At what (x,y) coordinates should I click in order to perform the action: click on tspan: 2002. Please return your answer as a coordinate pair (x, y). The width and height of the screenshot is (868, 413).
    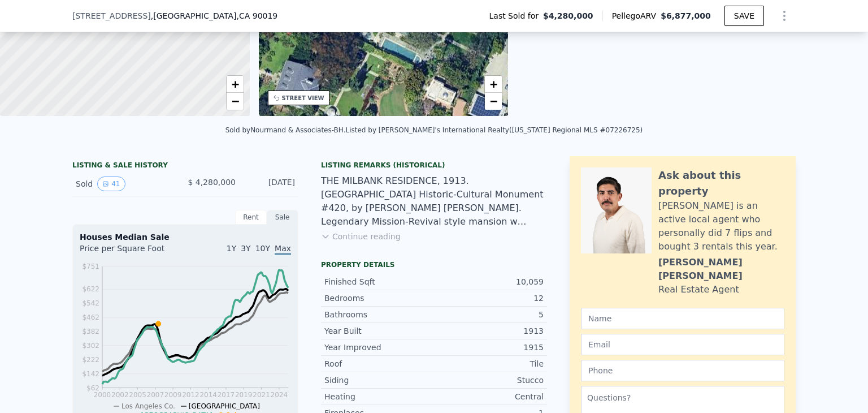
    Looking at the image, I should click on (120, 394).